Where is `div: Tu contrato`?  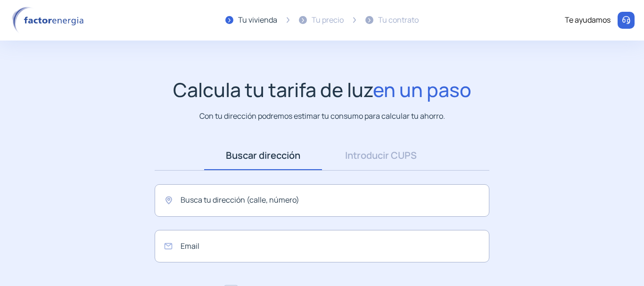
div: Tu contrato is located at coordinates (398, 20).